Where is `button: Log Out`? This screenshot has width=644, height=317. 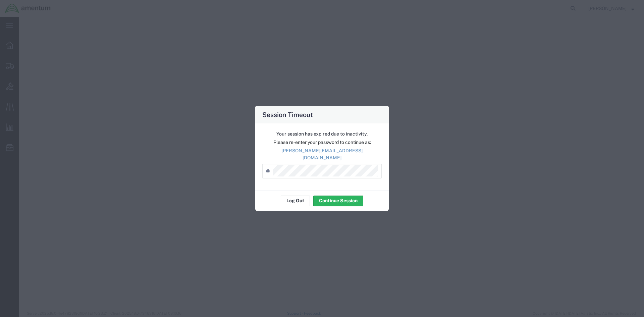
button: Log Out is located at coordinates (295, 201).